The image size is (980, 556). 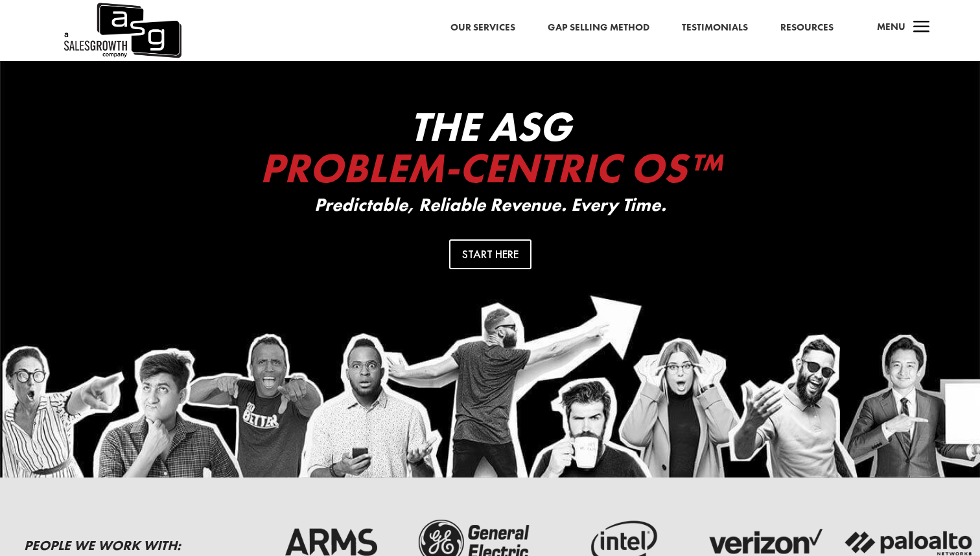 I want to click on a: Gap Selling Method, so click(x=599, y=28).